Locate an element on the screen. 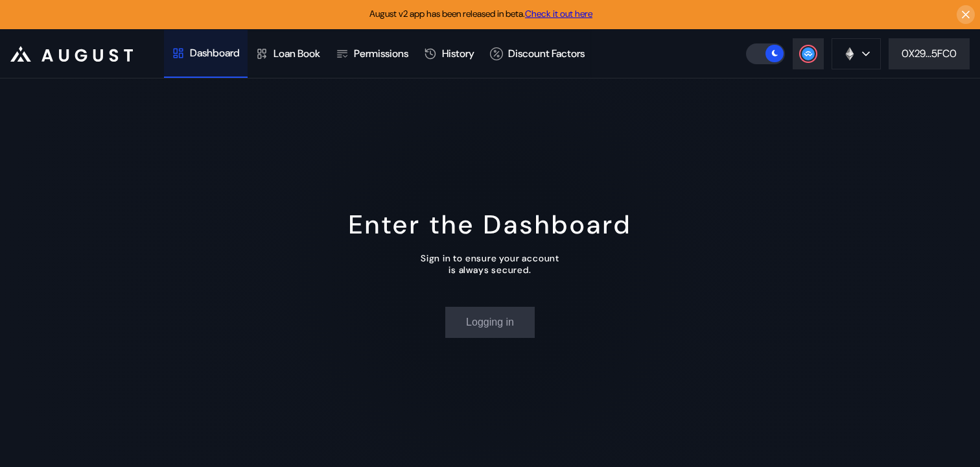  div: Loan Book is located at coordinates (297, 54).